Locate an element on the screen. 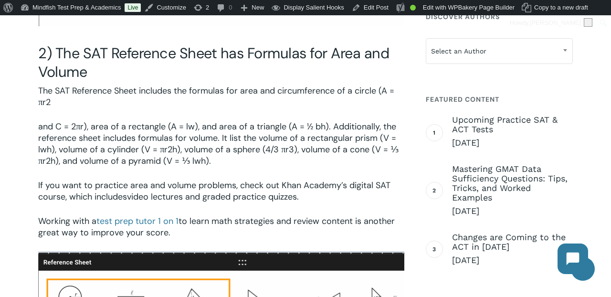 Image resolution: width=611 pixels, height=297 pixels. span: Select an Author is located at coordinates (499, 51).